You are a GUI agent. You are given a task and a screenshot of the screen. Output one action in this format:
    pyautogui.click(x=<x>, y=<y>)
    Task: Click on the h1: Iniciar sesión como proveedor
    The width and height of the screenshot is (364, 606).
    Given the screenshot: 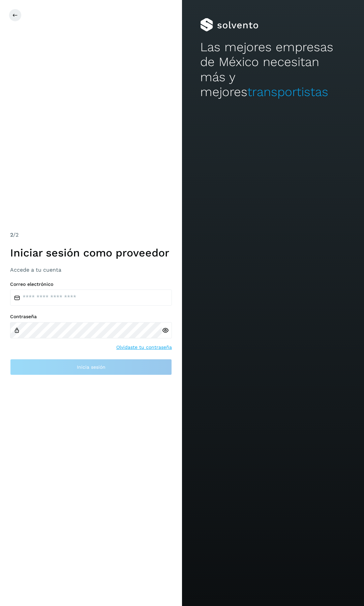 What is the action you would take?
    pyautogui.click(x=91, y=253)
    